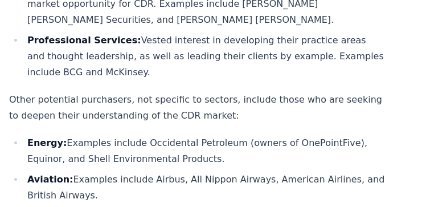  What do you see at coordinates (50, 179) in the screenshot?
I see `strong: Aviation:` at bounding box center [50, 179].